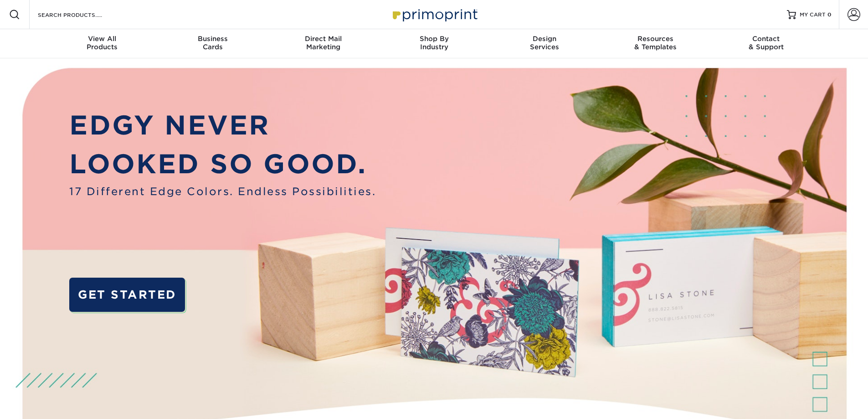 This screenshot has width=868, height=419. I want to click on p: LOOKED SO GOOD., so click(222, 164).